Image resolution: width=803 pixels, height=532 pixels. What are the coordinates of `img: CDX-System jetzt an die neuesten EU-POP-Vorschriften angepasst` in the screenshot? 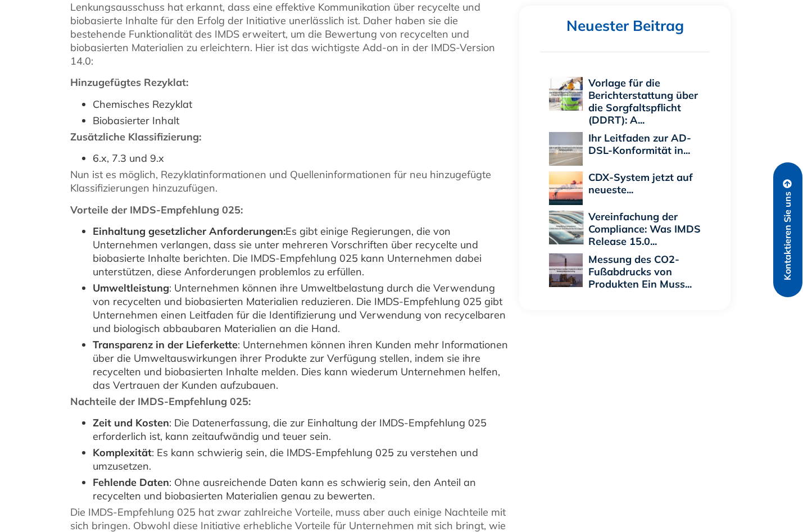 It's located at (566, 188).